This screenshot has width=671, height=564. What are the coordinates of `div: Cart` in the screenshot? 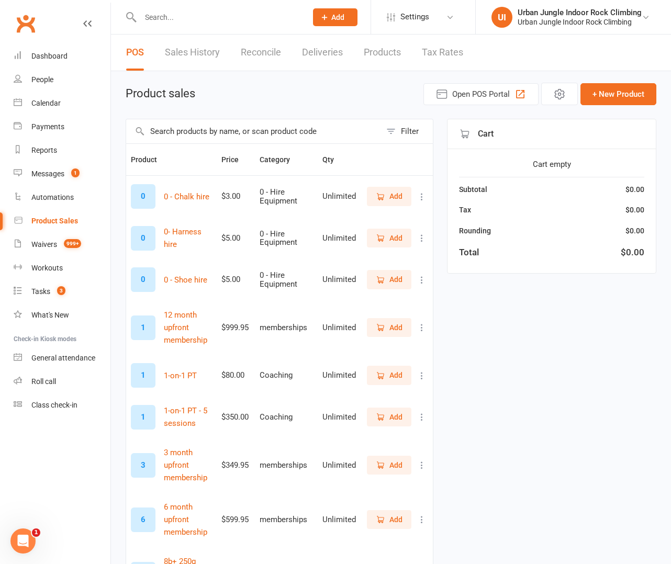 It's located at (552, 134).